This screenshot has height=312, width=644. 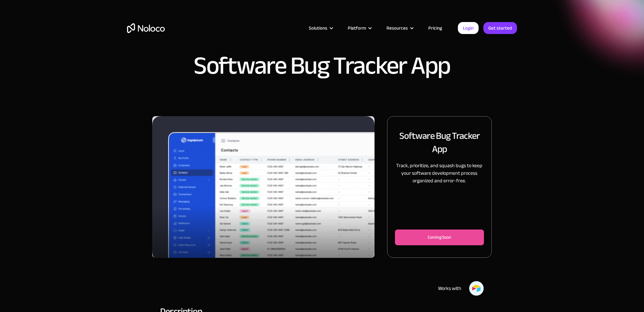 What do you see at coordinates (439, 143) in the screenshot?
I see `h2: Software Bug Tracker App` at bounding box center [439, 143].